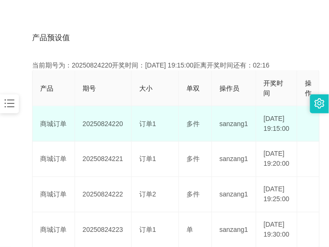 The height and width of the screenshot is (247, 329). Describe the element at coordinates (146, 88) in the screenshot. I see `span: 大小` at that location.